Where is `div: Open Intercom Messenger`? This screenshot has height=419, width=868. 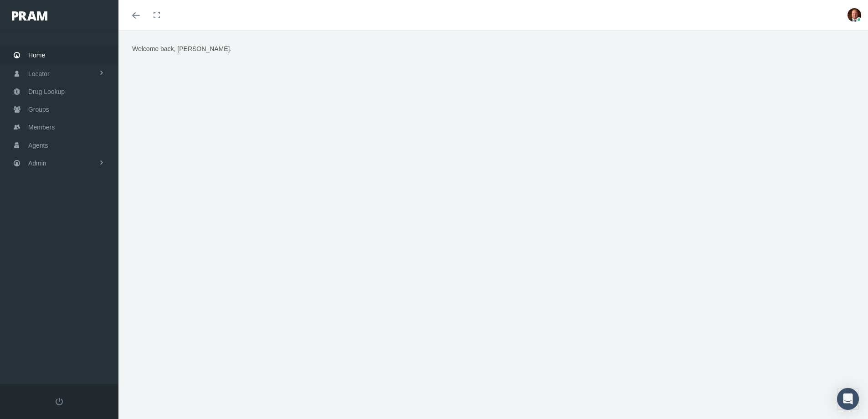
div: Open Intercom Messenger is located at coordinates (849, 399).